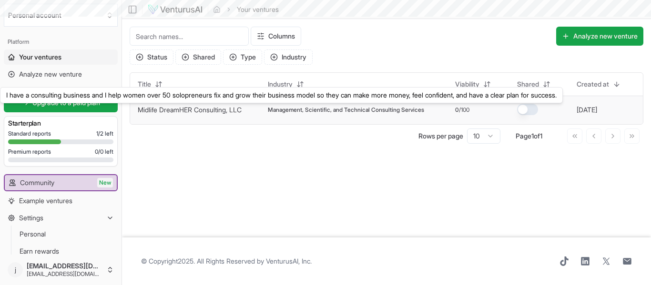 This screenshot has width=651, height=285. What do you see at coordinates (30, 134) in the screenshot?
I see `span: Standard reports` at bounding box center [30, 134].